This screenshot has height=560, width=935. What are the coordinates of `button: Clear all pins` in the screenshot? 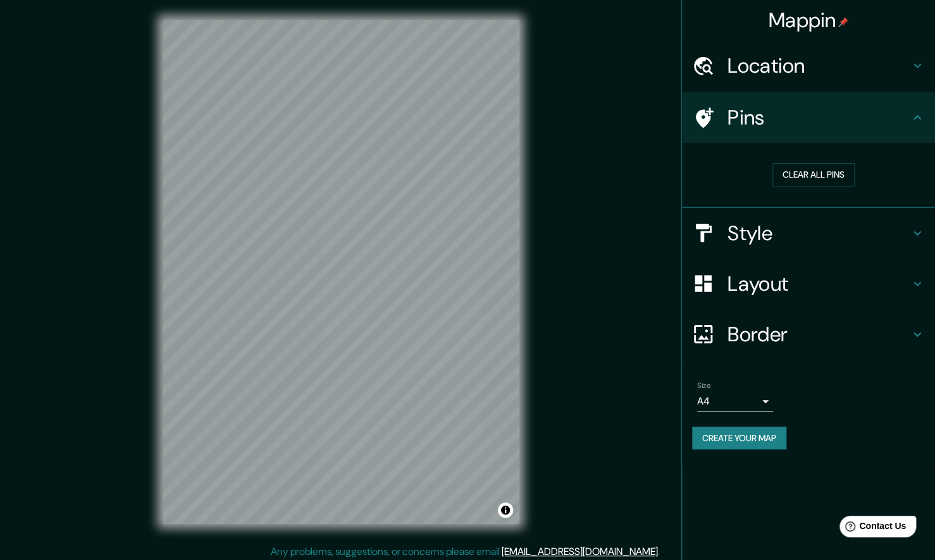 It's located at (813, 174).